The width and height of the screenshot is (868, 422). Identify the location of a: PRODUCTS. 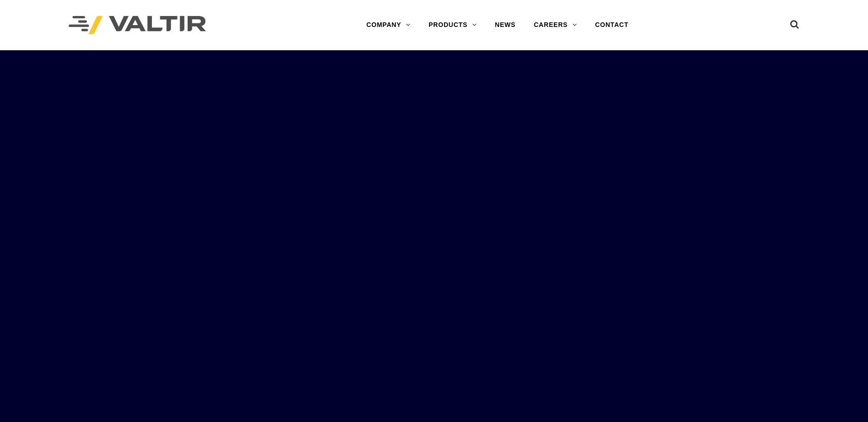
(453, 25).